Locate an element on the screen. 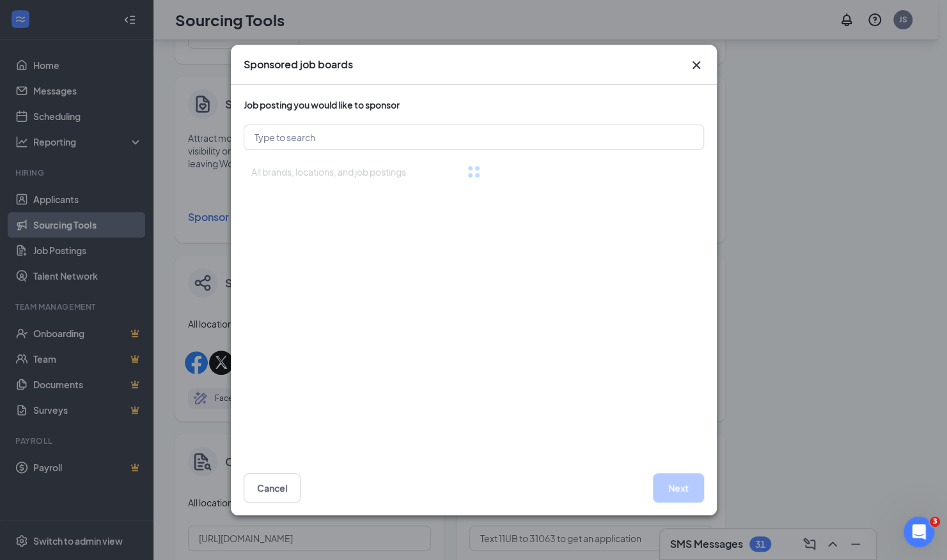 The height and width of the screenshot is (560, 947). input: Type to search is located at coordinates (474, 137).